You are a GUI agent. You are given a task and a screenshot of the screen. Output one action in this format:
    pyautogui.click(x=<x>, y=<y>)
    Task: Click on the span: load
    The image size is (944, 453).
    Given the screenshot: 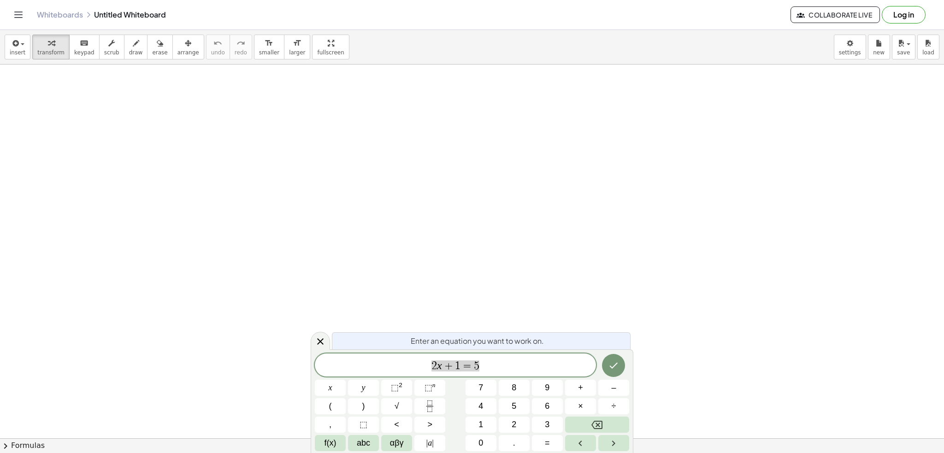 What is the action you would take?
    pyautogui.click(x=929, y=53)
    